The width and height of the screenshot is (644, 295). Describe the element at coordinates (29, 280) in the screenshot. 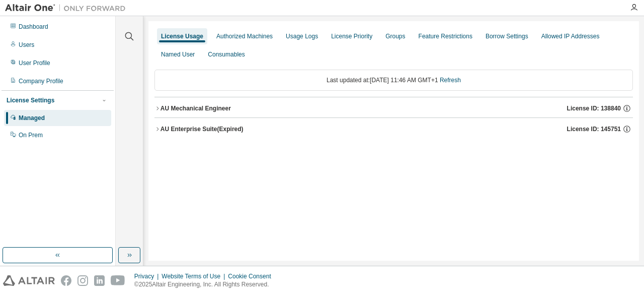

I see `img: altair_logo.svg` at that location.